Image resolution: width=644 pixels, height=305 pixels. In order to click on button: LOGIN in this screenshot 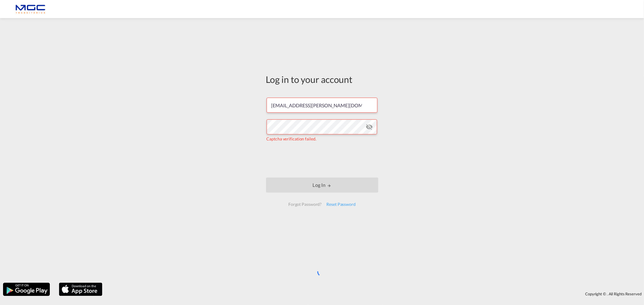, I will do `click(322, 185)`.